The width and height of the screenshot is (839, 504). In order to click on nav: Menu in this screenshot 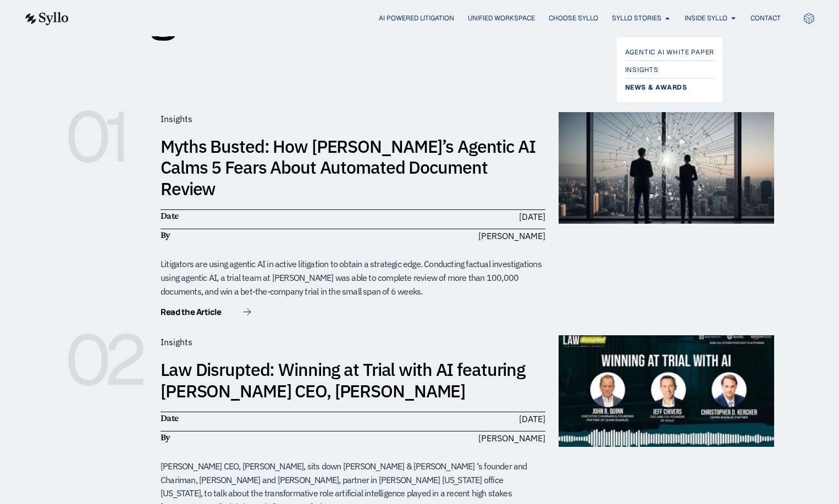, I will do `click(435, 18)`.